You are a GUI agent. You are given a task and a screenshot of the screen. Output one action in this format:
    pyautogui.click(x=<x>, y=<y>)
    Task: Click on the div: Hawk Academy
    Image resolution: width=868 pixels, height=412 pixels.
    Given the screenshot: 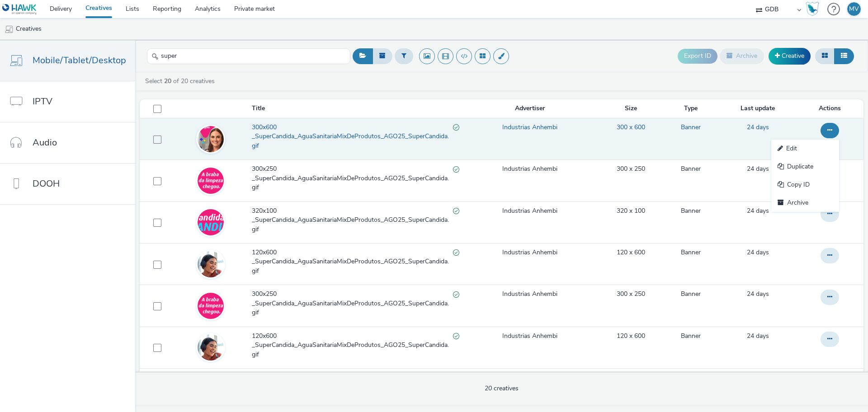 What is the action you would take?
    pyautogui.click(x=812, y=9)
    